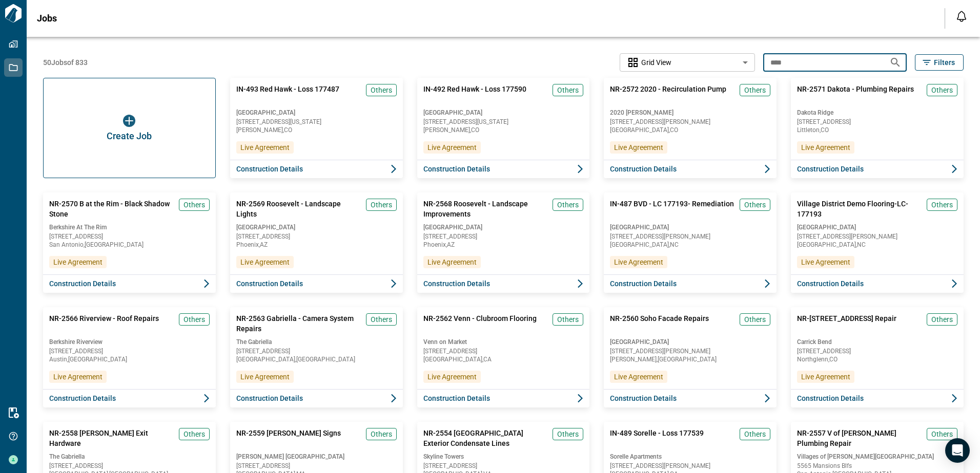 This screenshot has height=473, width=980. What do you see at coordinates (944, 62) in the screenshot?
I see `span: Filters` at bounding box center [944, 62].